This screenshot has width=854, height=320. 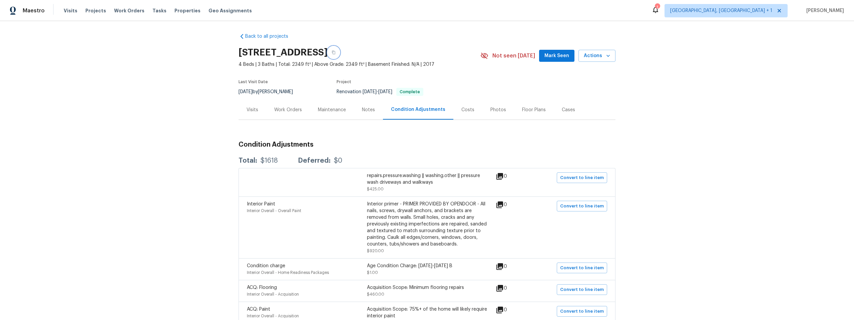 I want to click on span: Projects, so click(x=96, y=11).